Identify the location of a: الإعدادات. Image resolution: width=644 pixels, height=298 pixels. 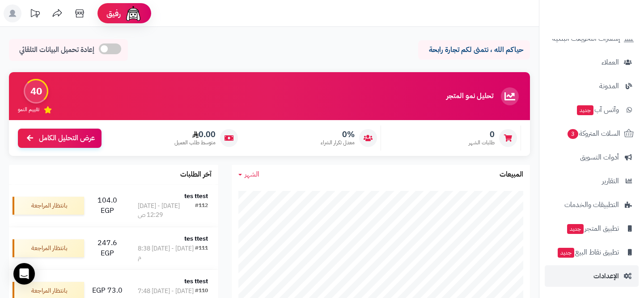
(592, 276).